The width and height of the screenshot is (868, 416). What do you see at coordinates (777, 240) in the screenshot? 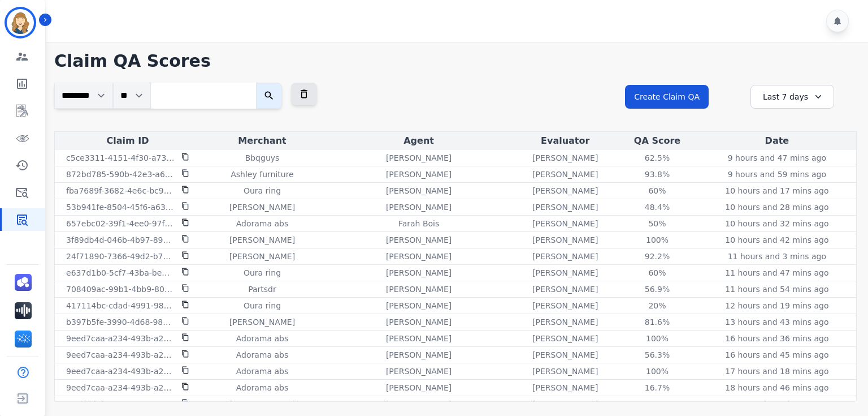
I see `p: 10 hours and 42 mins ago` at bounding box center [777, 240].